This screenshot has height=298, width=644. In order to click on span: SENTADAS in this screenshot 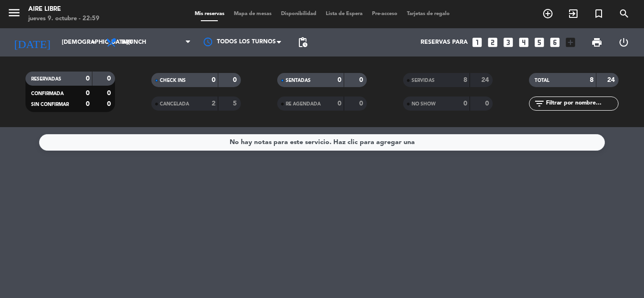, I will do `click(298, 80)`.